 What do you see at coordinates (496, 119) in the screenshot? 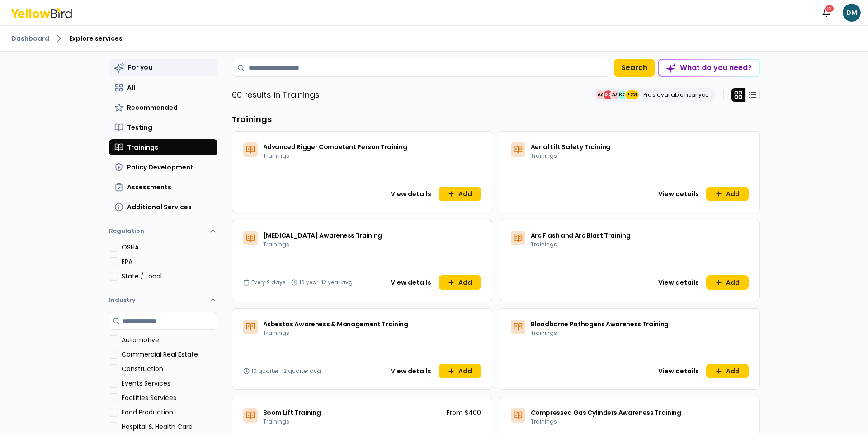
I see `h3: Trainings` at bounding box center [496, 119].